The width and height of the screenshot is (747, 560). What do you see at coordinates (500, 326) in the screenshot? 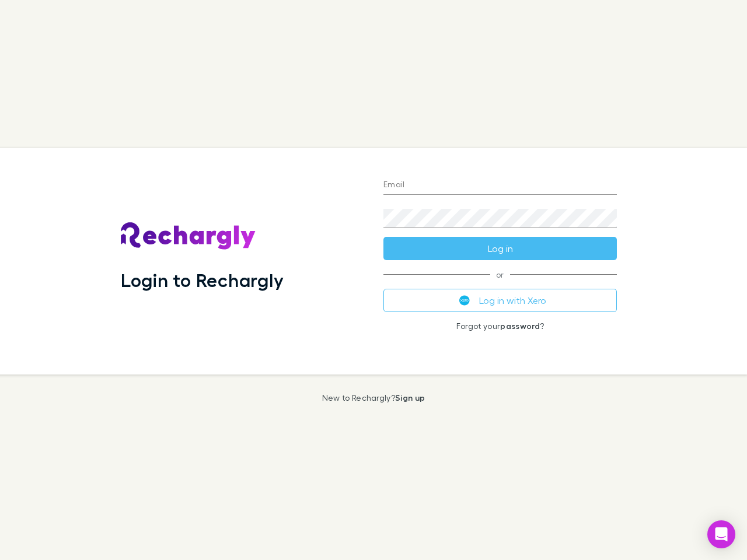
I see `p: Forgot your ?` at bounding box center [500, 326].